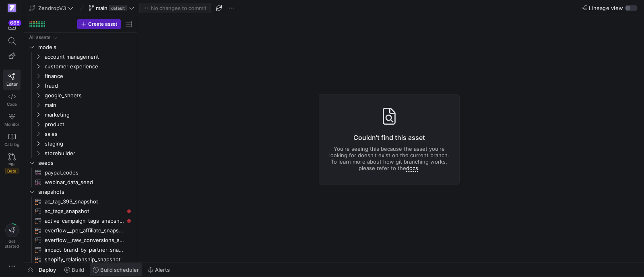 This screenshot has height=277, width=644. What do you see at coordinates (80, 249) in the screenshot?
I see `a: impact_brand_by_partner_snapshot​​​​​​​` at bounding box center [80, 249].